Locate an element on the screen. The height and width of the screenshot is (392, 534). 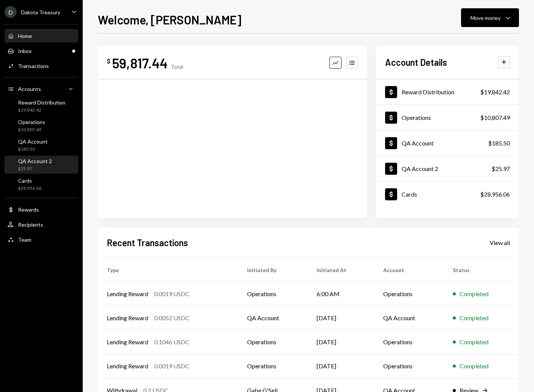
div: Total is located at coordinates (177, 67).